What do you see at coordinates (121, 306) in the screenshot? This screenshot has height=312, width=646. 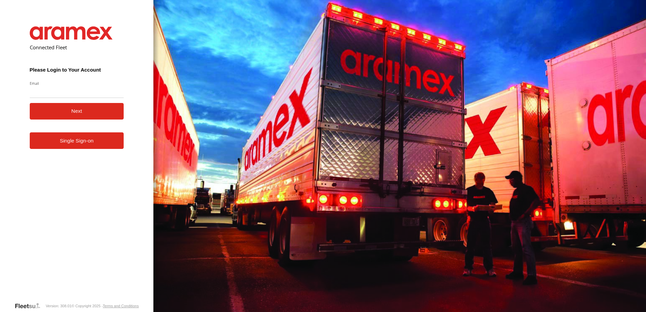 I see `a: Terms and Conditions` at bounding box center [121, 306].